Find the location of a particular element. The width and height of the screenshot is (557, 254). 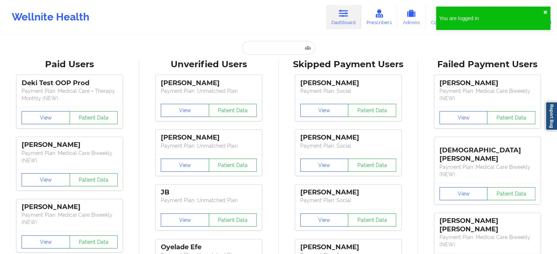

a: Coaches is located at coordinates (440, 17).